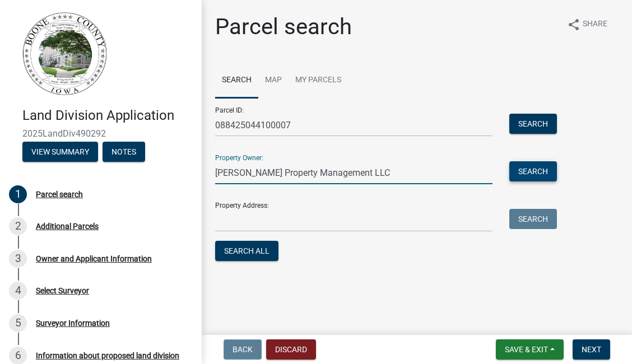 This screenshot has height=364, width=632. What do you see at coordinates (595, 24) in the screenshot?
I see `span: Share` at bounding box center [595, 24].